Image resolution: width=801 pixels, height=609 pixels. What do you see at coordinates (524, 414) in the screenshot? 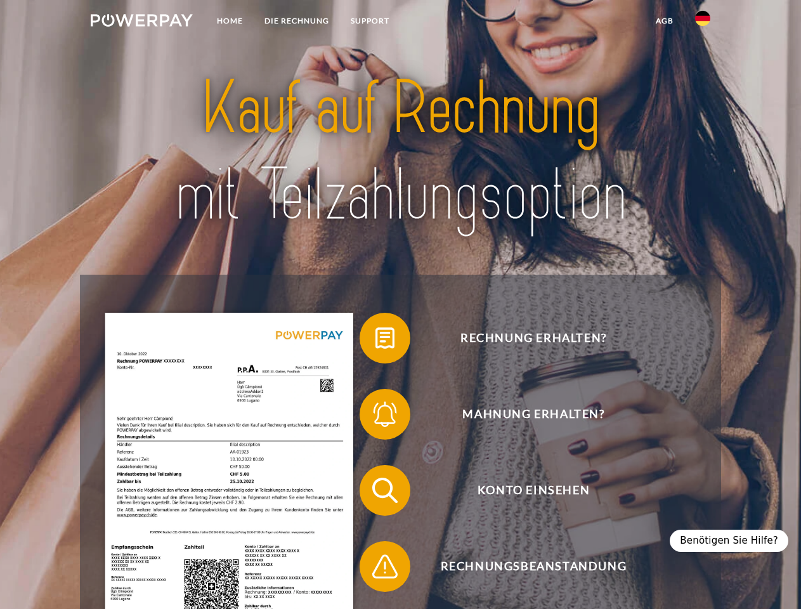
I see `a: Mahnung erhalten?` at bounding box center [524, 414].